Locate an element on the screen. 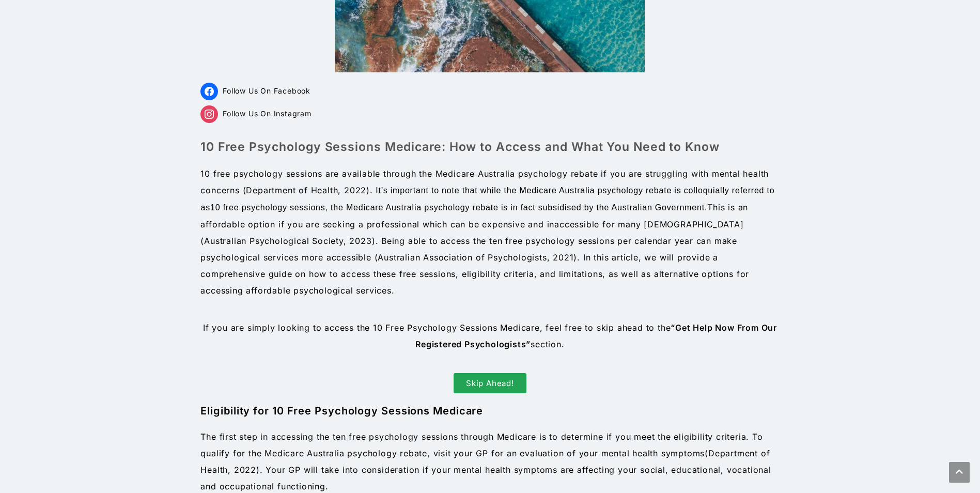 The image size is (980, 493). span: . Your GP will take into consideration if your mental health symptoms are affecting your social, ... is located at coordinates (486, 478).